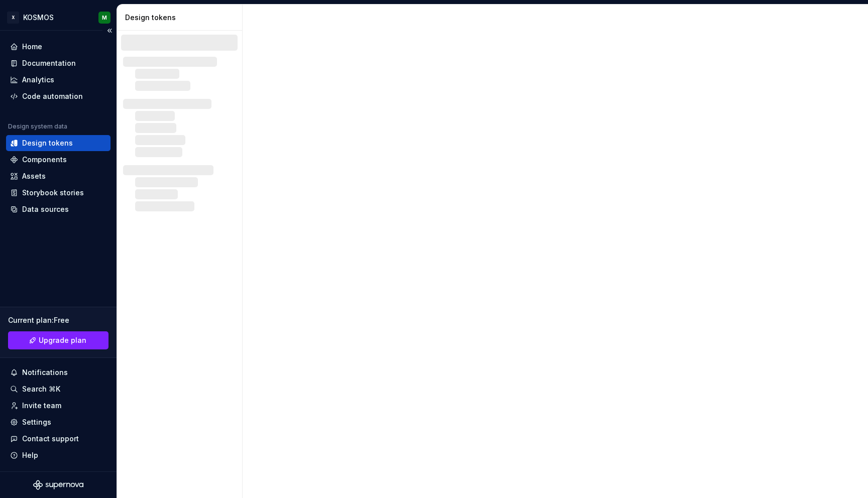 The width and height of the screenshot is (868, 498). Describe the element at coordinates (58, 438) in the screenshot. I see `button: Contact support` at that location.